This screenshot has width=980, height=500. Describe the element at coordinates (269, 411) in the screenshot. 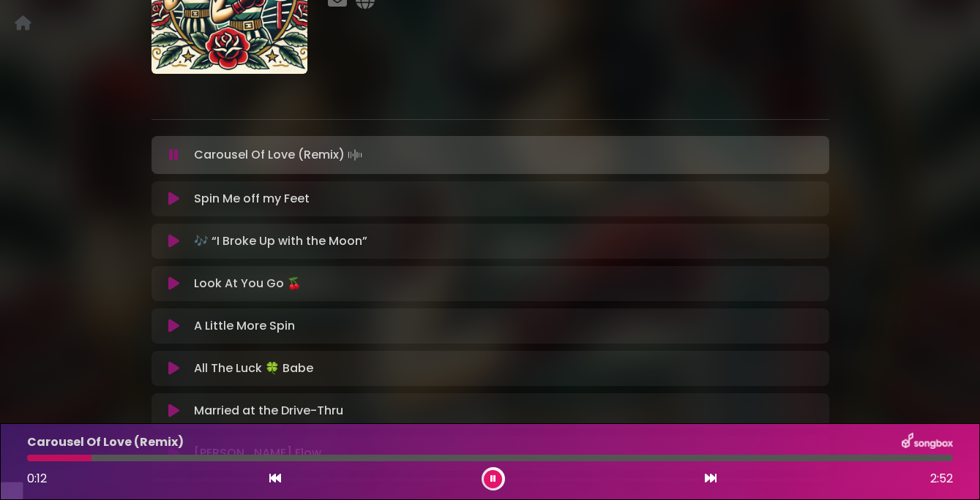

I see `p: Married at the Drive-Thru` at that location.